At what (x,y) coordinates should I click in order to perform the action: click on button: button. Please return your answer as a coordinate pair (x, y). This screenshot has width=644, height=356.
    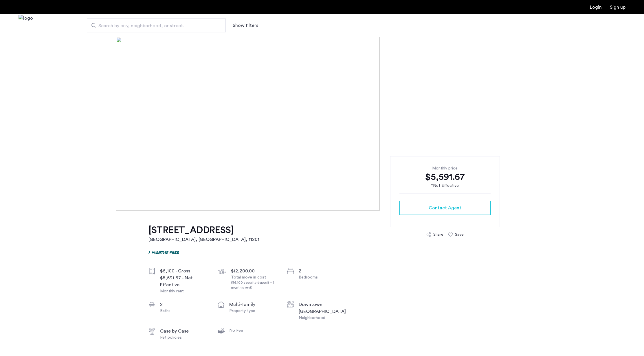
    Looking at the image, I should click on (445, 208).